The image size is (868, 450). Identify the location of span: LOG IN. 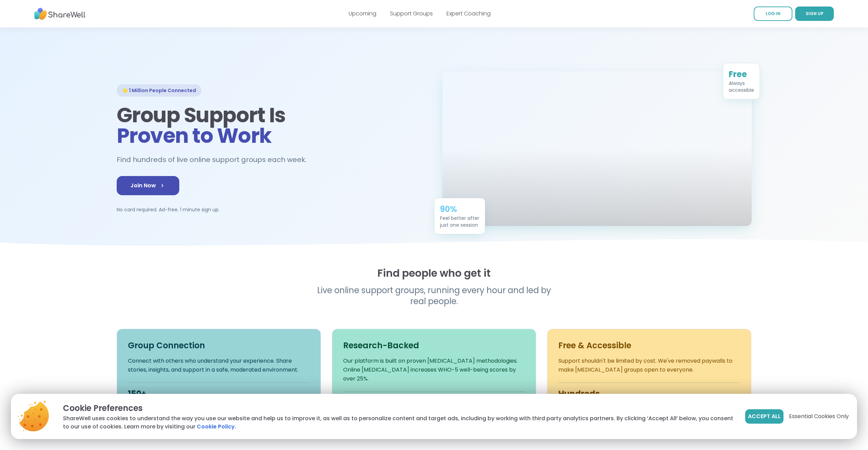
(773, 13).